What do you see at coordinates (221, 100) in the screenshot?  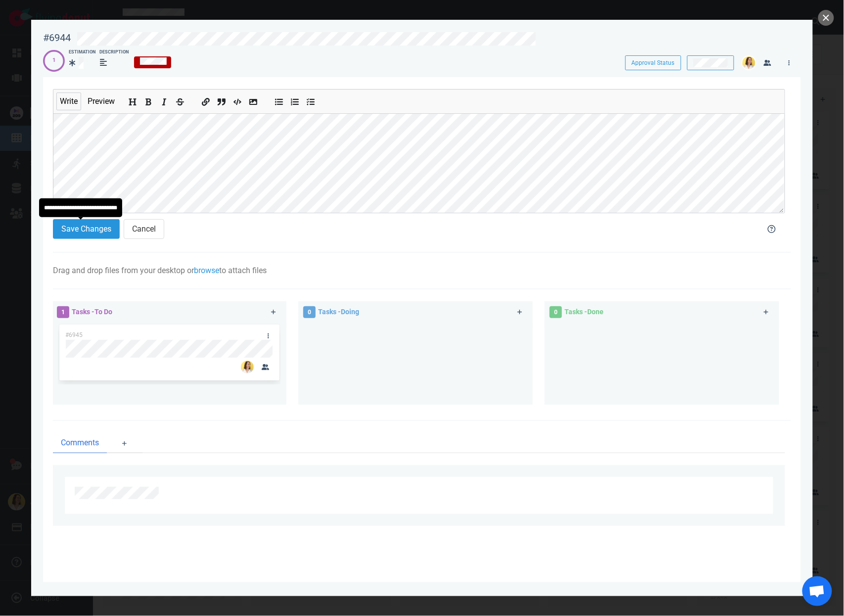 I see `button: Insert a quote` at bounding box center [221, 100].